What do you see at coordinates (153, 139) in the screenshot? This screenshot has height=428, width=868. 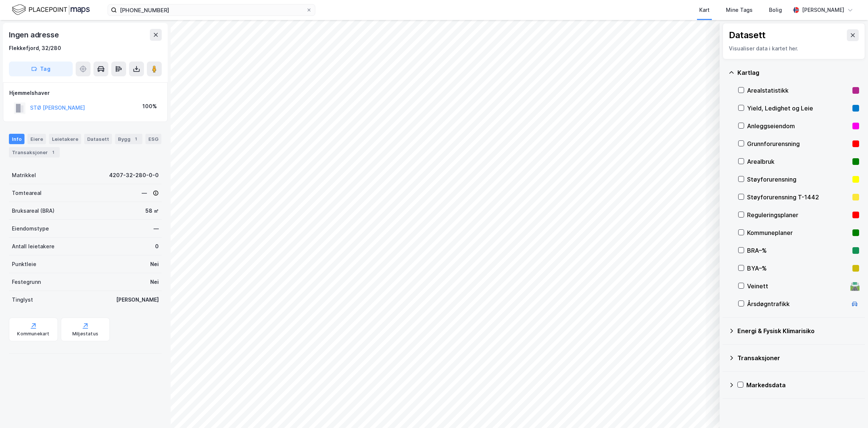 I see `div: ESG` at bounding box center [153, 139].